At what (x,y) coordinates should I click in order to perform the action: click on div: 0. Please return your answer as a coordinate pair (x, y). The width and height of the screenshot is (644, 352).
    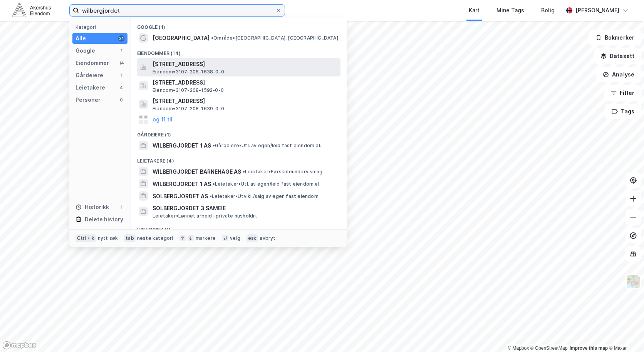
    Looking at the image, I should click on (121, 100).